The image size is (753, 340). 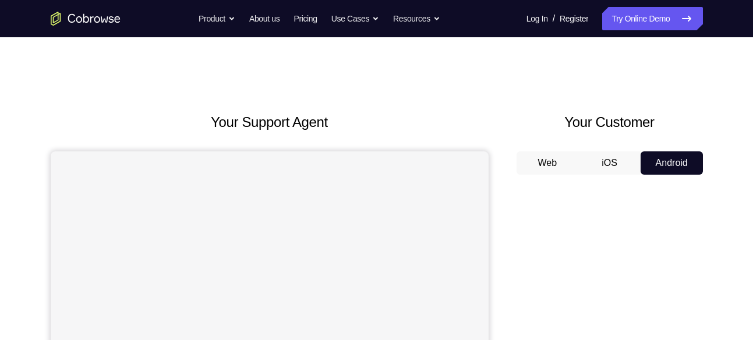 I want to click on a: Pricing, so click(x=305, y=19).